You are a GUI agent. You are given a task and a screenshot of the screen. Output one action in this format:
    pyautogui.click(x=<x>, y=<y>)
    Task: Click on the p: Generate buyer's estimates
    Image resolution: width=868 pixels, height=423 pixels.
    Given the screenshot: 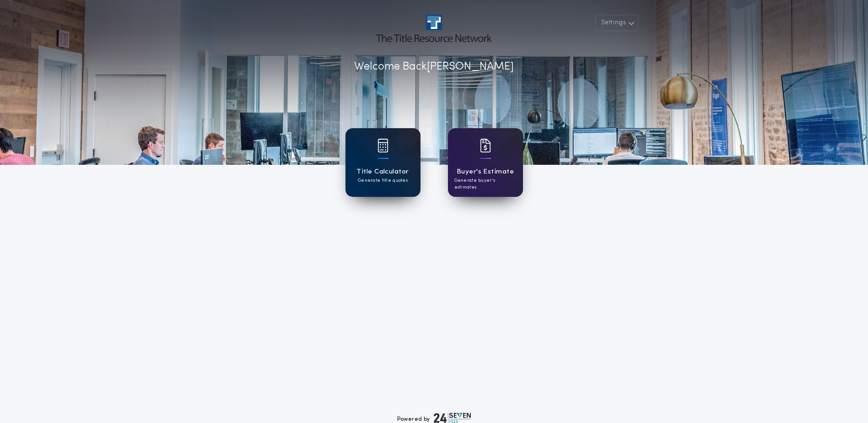 What is the action you would take?
    pyautogui.click(x=485, y=184)
    